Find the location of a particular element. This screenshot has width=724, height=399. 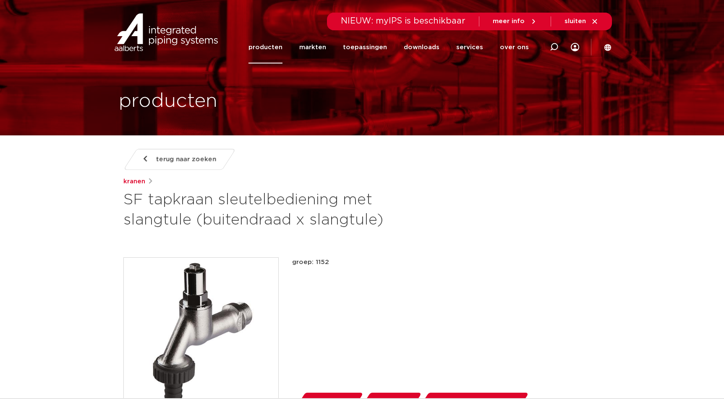

h1: producten is located at coordinates (168, 101).